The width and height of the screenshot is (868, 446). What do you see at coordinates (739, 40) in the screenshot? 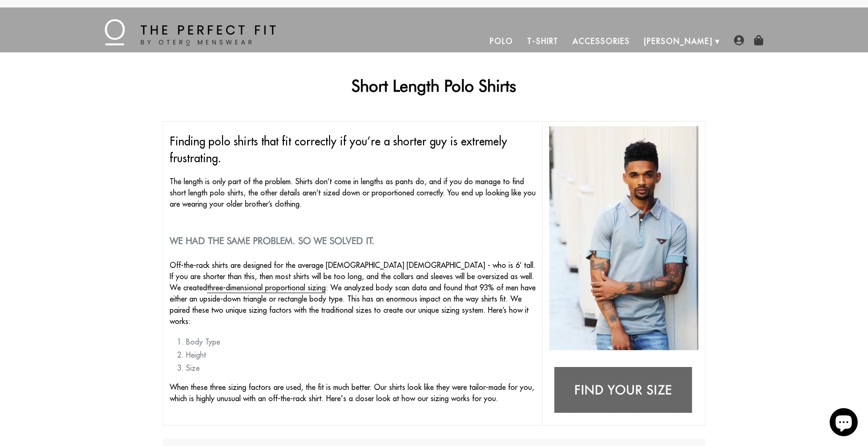
I see `img: user-account-icon.png` at bounding box center [739, 40].